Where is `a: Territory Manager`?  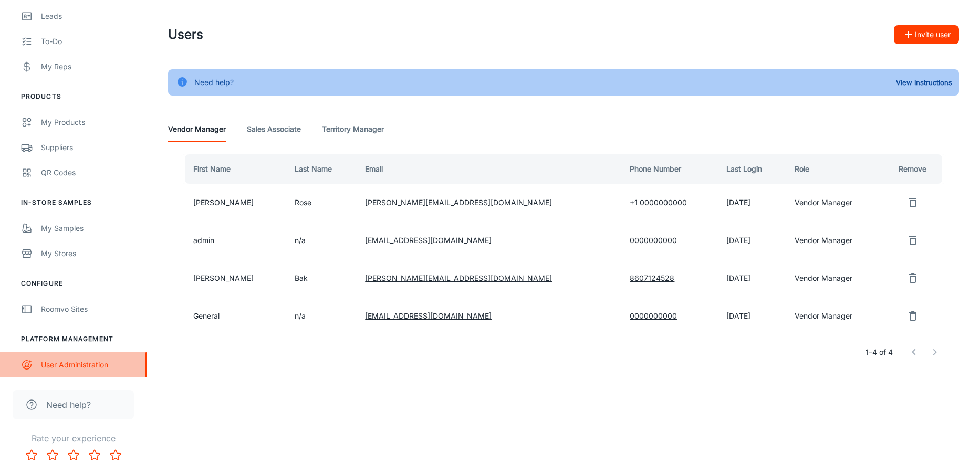
a: Territory Manager is located at coordinates (353, 129).